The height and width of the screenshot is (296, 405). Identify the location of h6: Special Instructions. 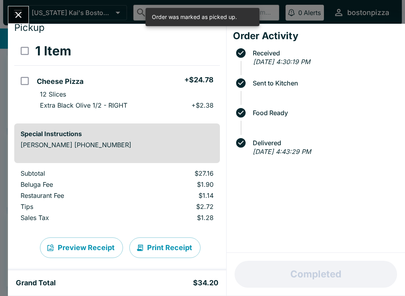
(117, 134).